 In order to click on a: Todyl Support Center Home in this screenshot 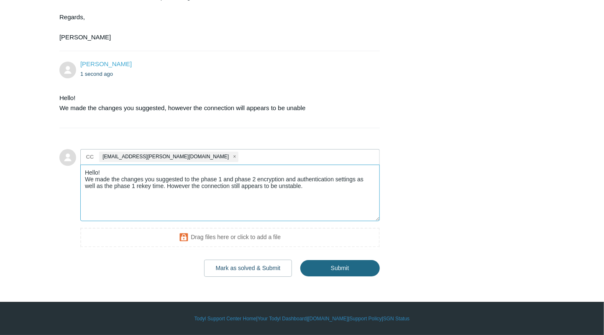, I will do `click(225, 318)`.